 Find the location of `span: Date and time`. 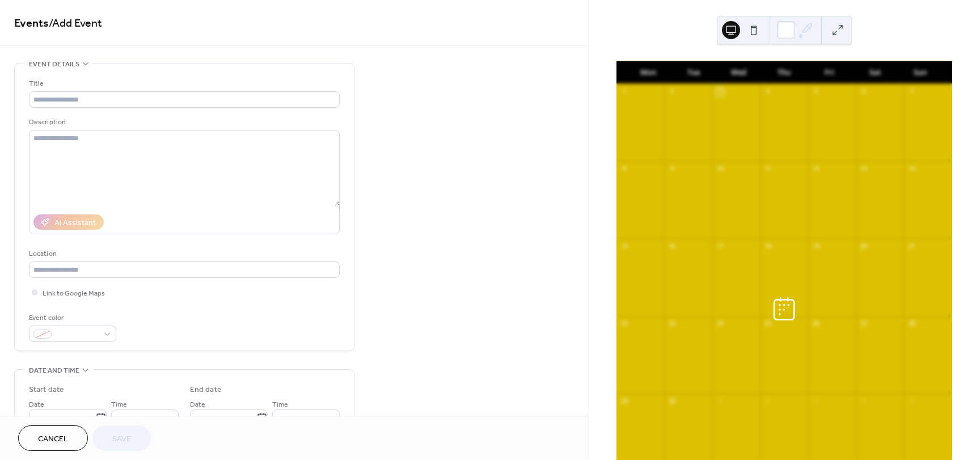

span: Date and time is located at coordinates (54, 370).